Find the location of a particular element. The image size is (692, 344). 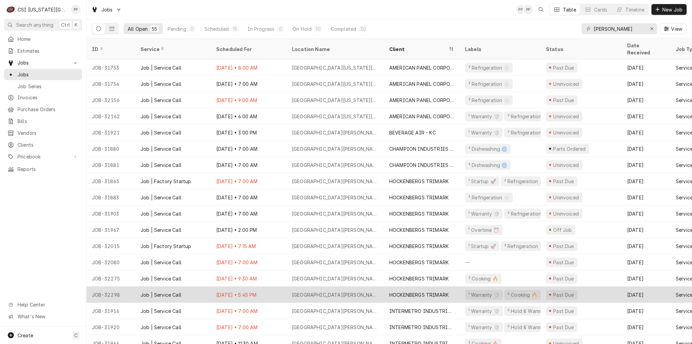

div: Timeline is located at coordinates (635, 9).